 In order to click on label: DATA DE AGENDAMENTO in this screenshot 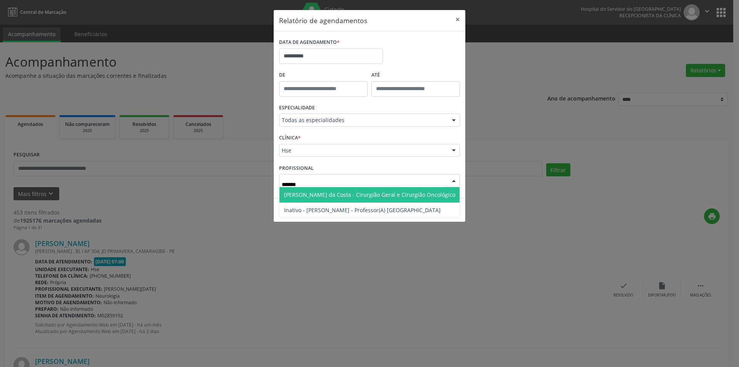, I will do `click(309, 42)`.